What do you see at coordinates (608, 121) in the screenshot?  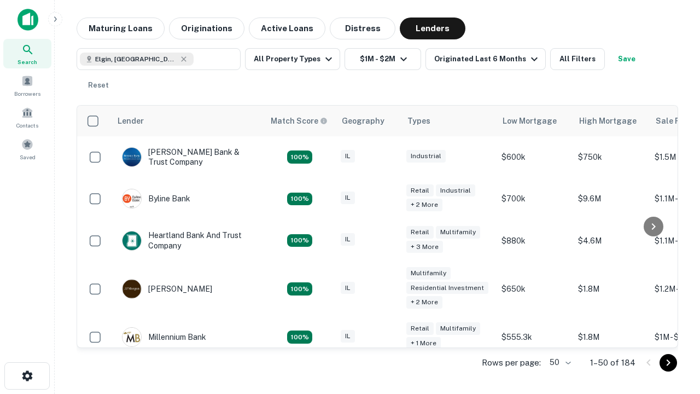 I see `div: High Mortgage` at bounding box center [608, 121].